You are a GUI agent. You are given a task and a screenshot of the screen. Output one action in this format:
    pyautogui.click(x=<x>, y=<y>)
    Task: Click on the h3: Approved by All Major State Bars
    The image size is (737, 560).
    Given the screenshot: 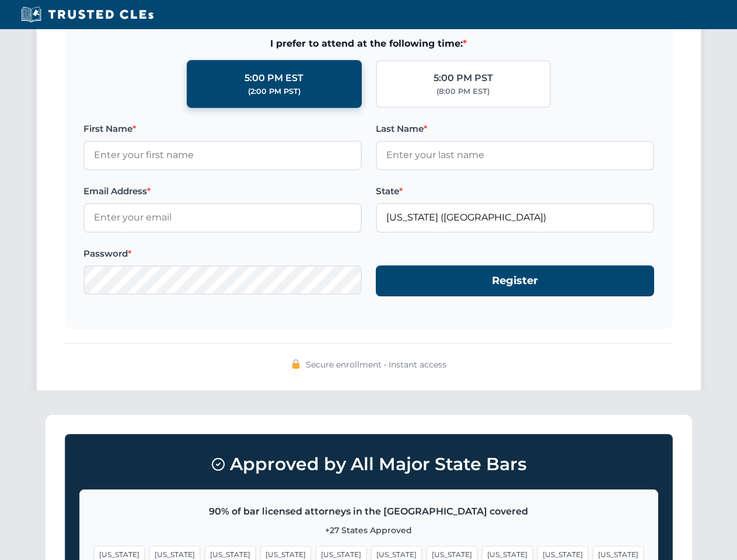 What is the action you would take?
    pyautogui.click(x=368, y=464)
    